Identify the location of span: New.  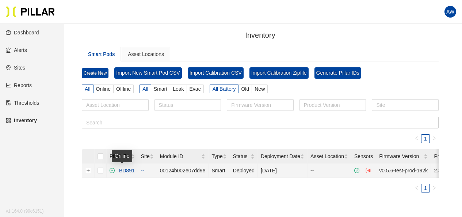
(260, 89).